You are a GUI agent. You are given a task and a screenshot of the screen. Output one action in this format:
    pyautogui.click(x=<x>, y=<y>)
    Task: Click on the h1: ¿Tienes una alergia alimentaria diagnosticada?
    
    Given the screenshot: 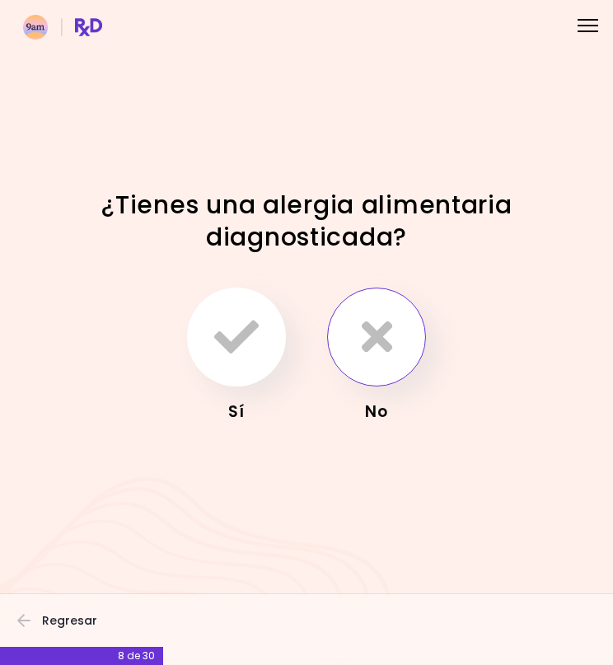 What is the action you would take?
    pyautogui.click(x=307, y=221)
    